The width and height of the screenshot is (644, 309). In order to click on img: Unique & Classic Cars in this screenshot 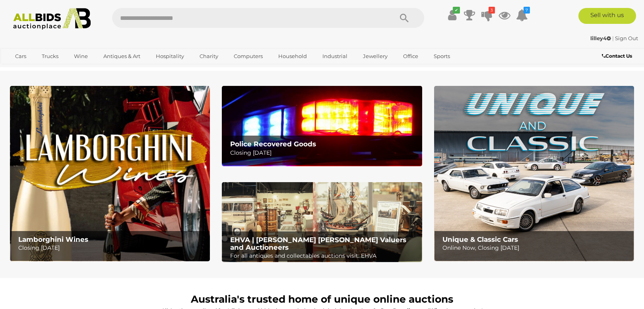, I will do `click(534, 173)`.